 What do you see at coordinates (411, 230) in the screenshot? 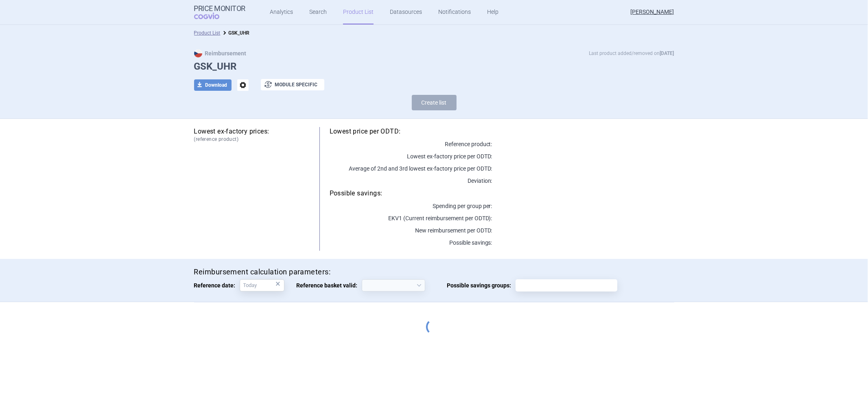
I see `p: New reimbursement per ODTD:` at bounding box center [411, 230].